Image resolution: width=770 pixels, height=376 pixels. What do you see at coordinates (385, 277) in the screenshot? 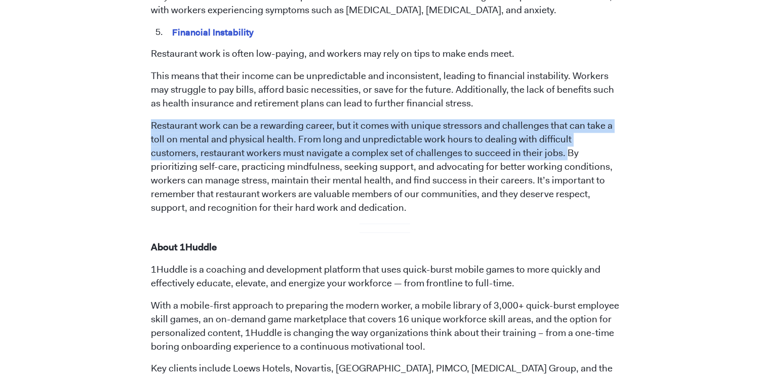
I see `p: 1Huddle is a coaching and development platform that uses quick-burst mobile games to more quickly...` at bounding box center [385, 277].